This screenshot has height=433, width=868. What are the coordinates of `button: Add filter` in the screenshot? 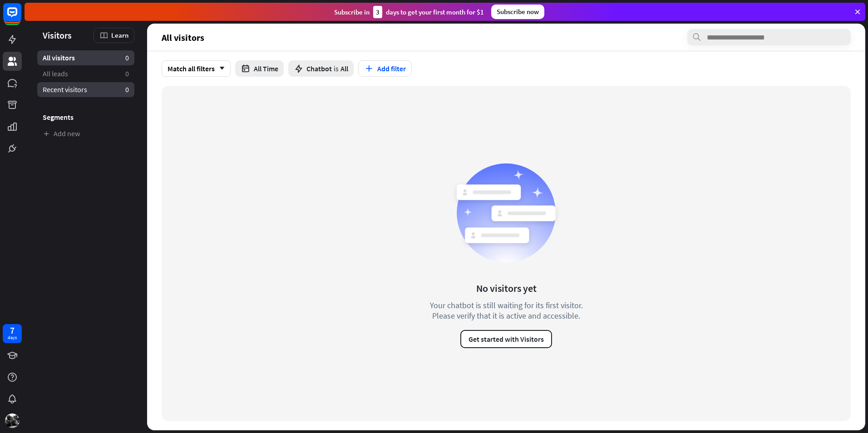 It's located at (384, 69).